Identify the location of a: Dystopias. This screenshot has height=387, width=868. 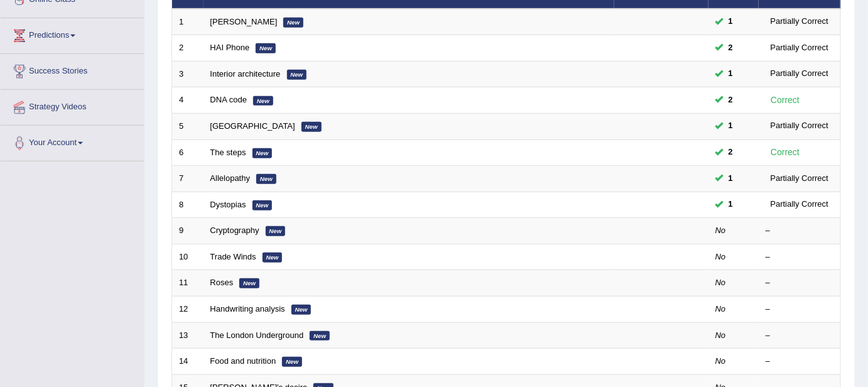
(228, 204).